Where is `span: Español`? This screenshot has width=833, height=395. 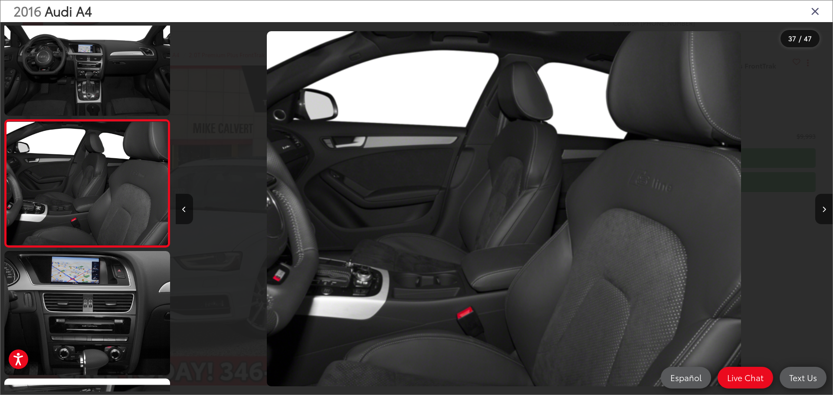 span: Español is located at coordinates (686, 378).